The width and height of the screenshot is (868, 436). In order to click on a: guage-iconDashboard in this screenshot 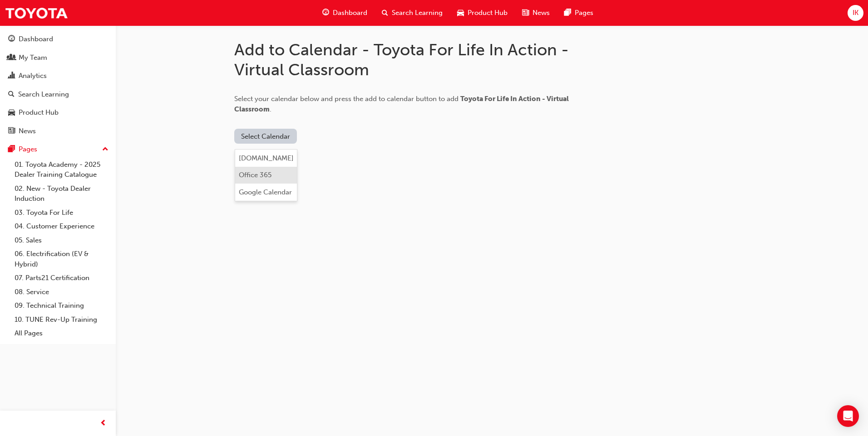, I will do `click(345, 13)`.